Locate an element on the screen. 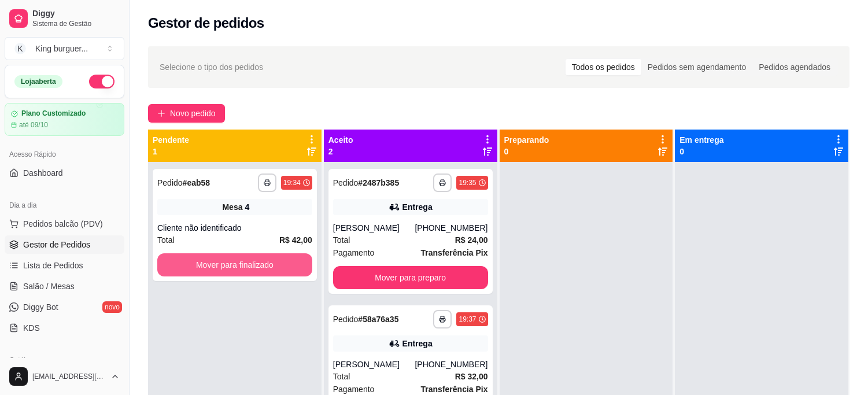 This screenshot has width=868, height=395. p: 2 is located at coordinates (341, 152).